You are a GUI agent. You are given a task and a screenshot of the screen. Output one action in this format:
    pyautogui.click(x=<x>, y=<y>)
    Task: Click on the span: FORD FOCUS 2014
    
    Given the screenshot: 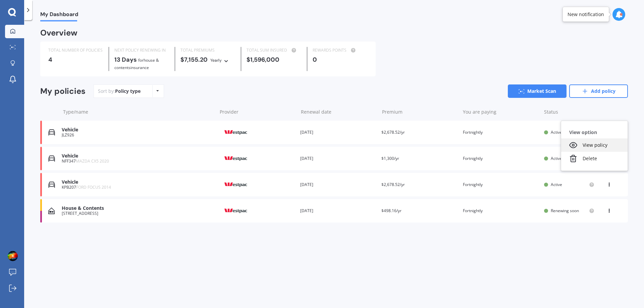 What is the action you would take?
    pyautogui.click(x=93, y=187)
    